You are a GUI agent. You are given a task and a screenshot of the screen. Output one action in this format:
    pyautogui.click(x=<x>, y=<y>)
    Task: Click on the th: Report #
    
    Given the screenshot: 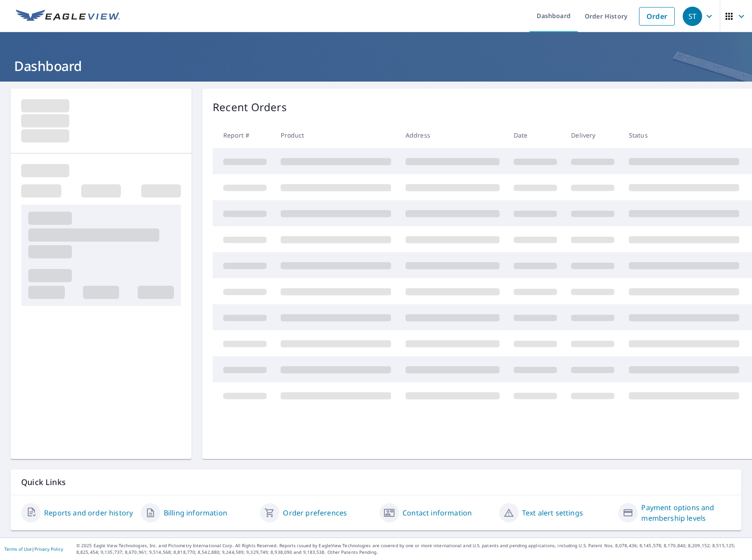 What is the action you would take?
    pyautogui.click(x=243, y=135)
    